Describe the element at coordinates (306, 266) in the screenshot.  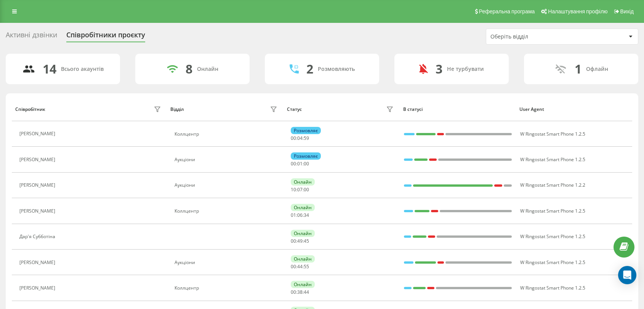
I see `span: 55` at that location.